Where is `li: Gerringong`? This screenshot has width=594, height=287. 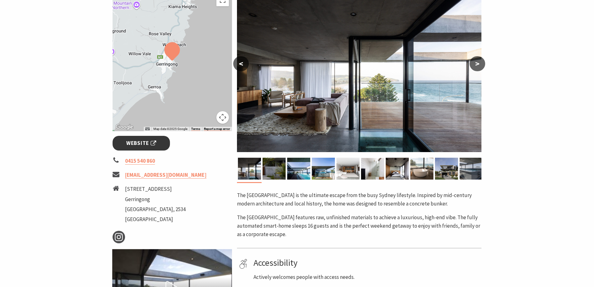
li: Gerringong is located at coordinates (155, 199).